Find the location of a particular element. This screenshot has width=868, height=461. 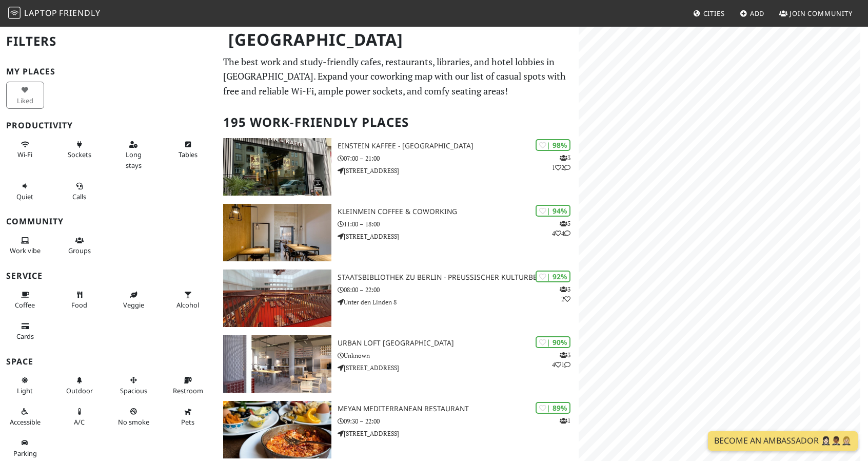

span: Cities is located at coordinates (714, 14).